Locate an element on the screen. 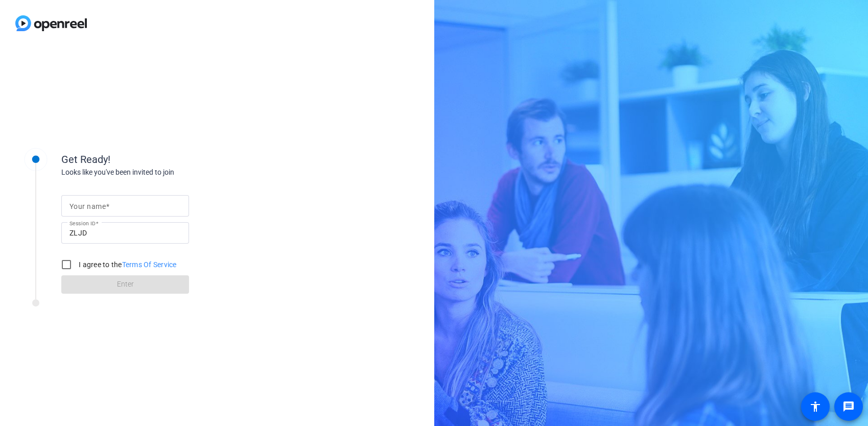 The height and width of the screenshot is (426, 868). mat-icon: accessibility is located at coordinates (815, 406).